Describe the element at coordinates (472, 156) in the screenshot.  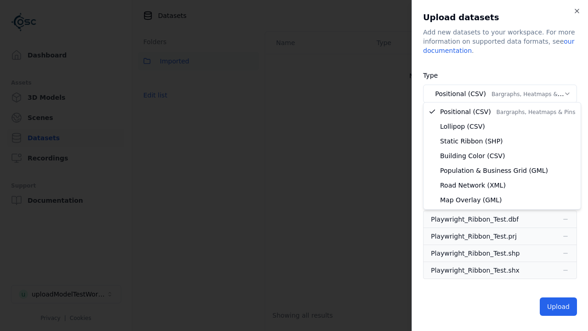
I see `span: Building Color (CSV)` at that location.